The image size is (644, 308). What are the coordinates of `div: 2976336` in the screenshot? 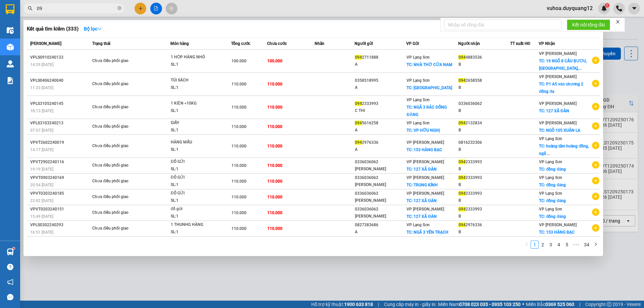 It's located at (484, 225).